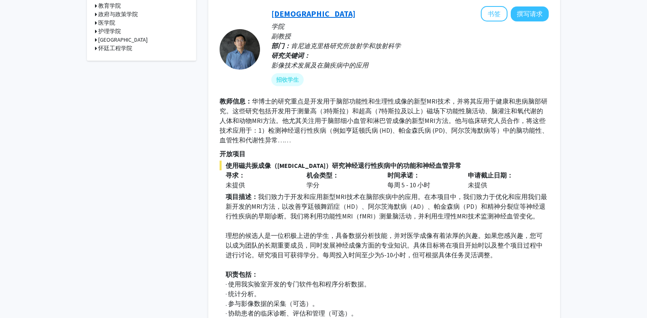 This screenshot has height=318, width=647. What do you see at coordinates (287, 80) in the screenshot?
I see `font: 招收学生` at bounding box center [287, 80].